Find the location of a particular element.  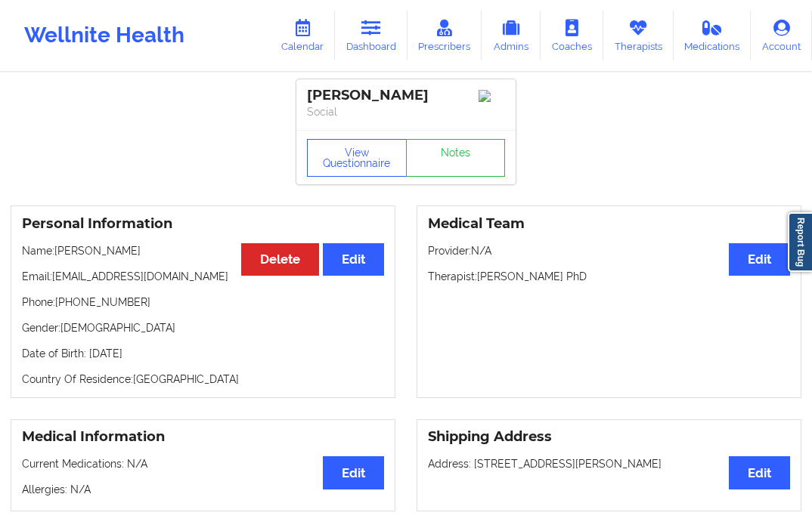

a: Admins is located at coordinates (511, 36).